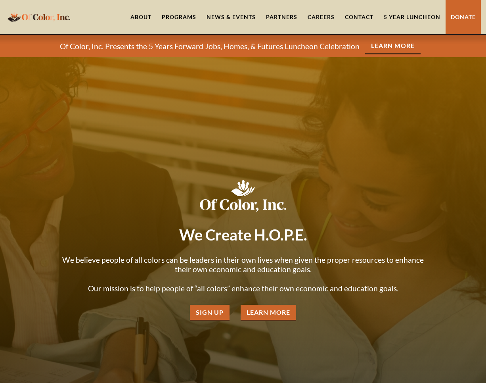 The height and width of the screenshot is (383, 486). What do you see at coordinates (39, 17) in the screenshot?
I see `a: home` at bounding box center [39, 17].